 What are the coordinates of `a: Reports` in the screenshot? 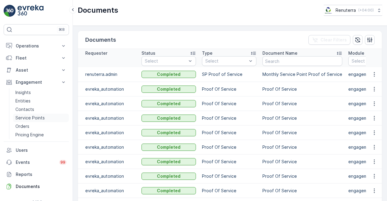 It's located at (36, 174).